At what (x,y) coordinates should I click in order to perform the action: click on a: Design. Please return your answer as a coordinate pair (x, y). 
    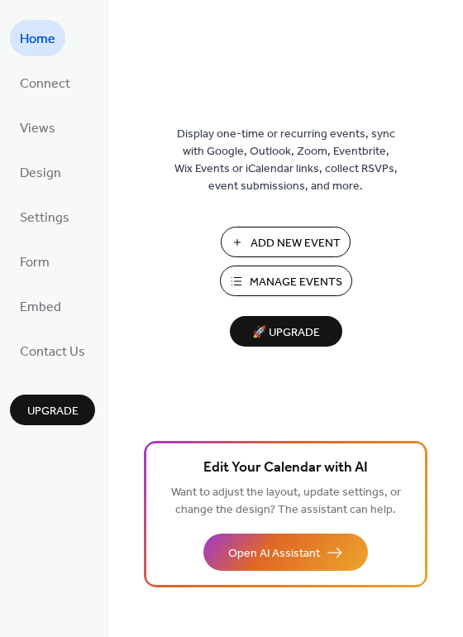
    Looking at the image, I should click on (41, 172).